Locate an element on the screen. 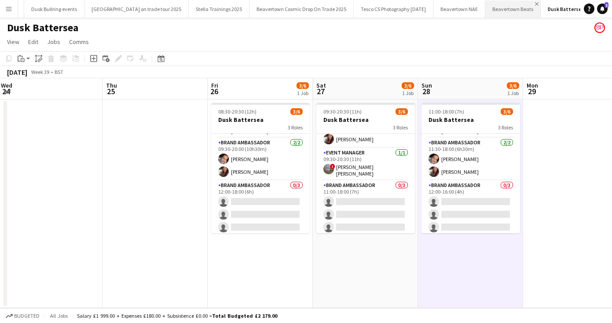 Image resolution: width=612 pixels, height=323 pixels. span: 27 is located at coordinates (320, 91).